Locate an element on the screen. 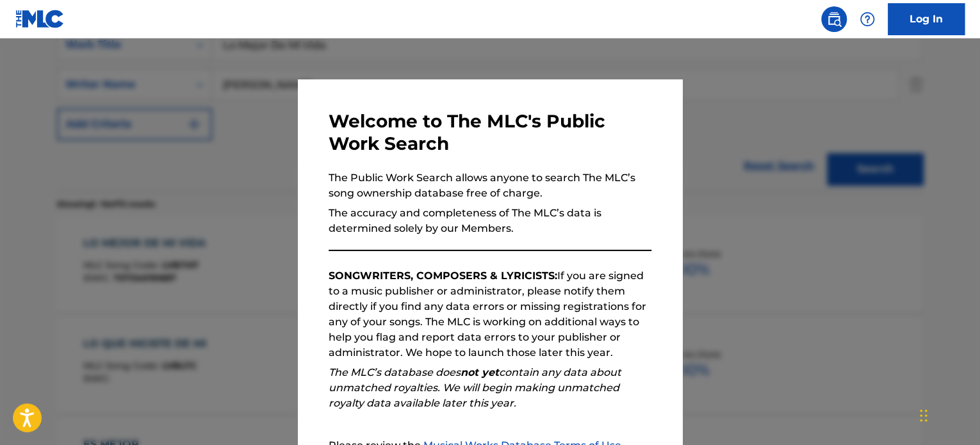 Image resolution: width=980 pixels, height=445 pixels. strong: not yet is located at coordinates (480, 372).